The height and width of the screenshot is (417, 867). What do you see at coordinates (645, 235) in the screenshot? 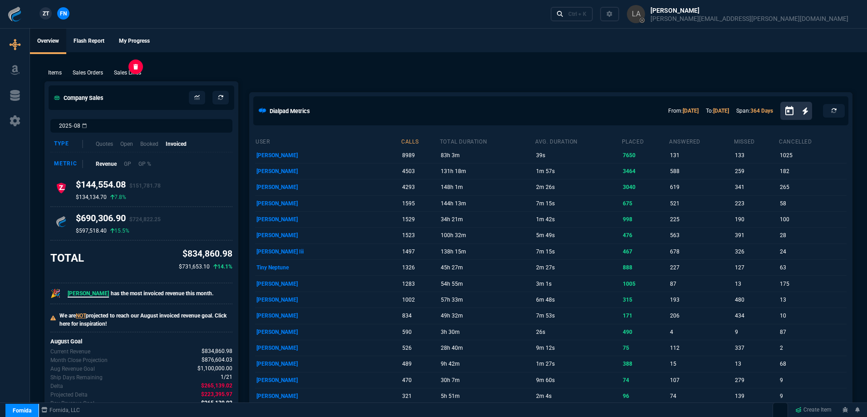
I see `p: 476` at bounding box center [645, 235].